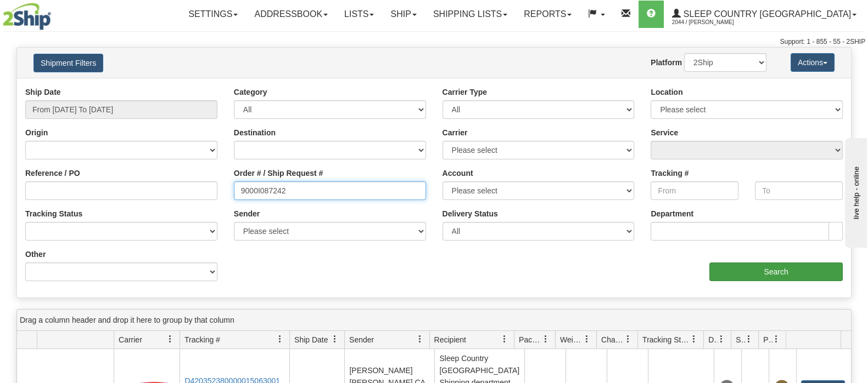 This screenshot has height=383, width=868. Describe the element at coordinates (434, 321) in the screenshot. I see `div: grid grouping header` at that location.